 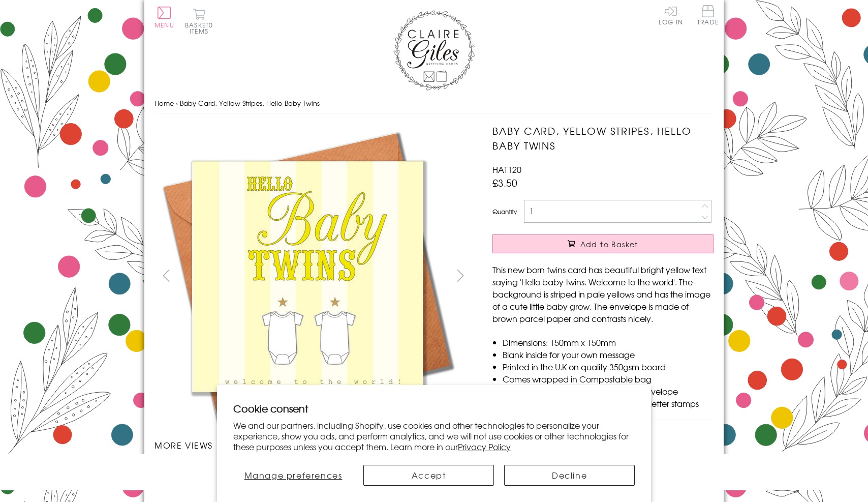 I want to click on button: Basket0 items, so click(x=199, y=21).